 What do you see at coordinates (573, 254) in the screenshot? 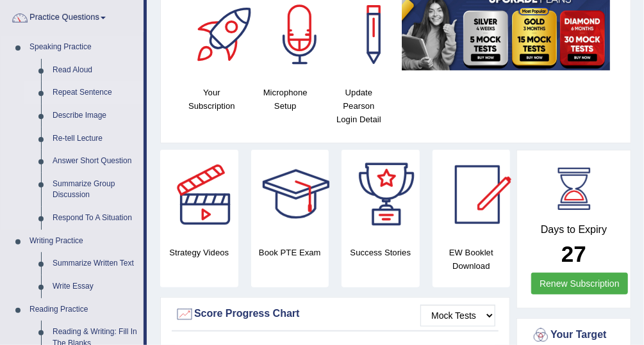
I see `b: 27` at bounding box center [573, 254].